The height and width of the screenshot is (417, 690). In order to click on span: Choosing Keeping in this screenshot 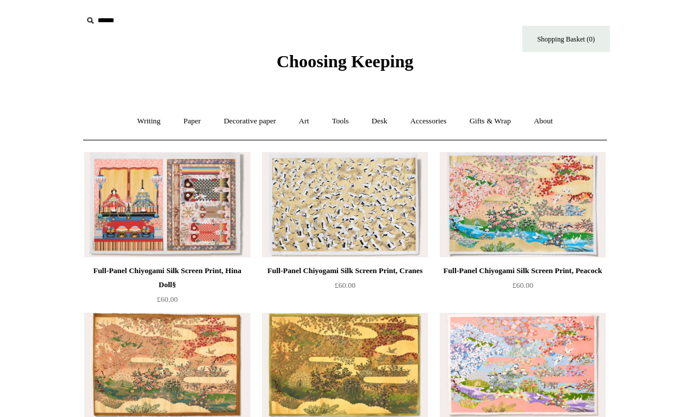, I will do `click(345, 61)`.